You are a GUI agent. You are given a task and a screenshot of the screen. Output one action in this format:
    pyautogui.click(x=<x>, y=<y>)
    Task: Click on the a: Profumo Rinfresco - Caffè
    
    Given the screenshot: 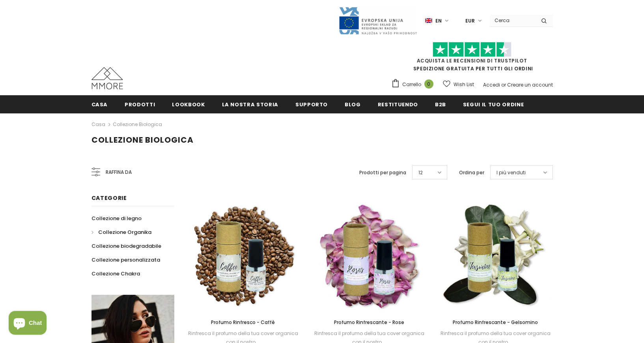 What is the action you would take?
    pyautogui.click(x=244, y=322)
    